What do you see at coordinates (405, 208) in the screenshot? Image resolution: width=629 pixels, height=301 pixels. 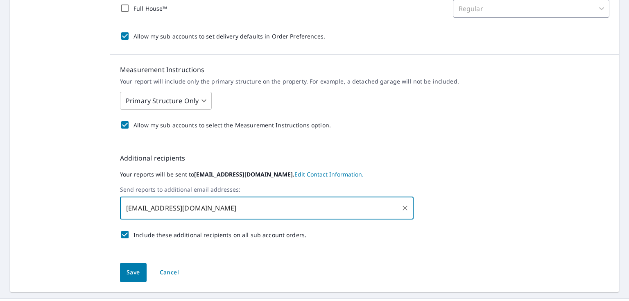 I see `button: Clear` at bounding box center [405, 208].